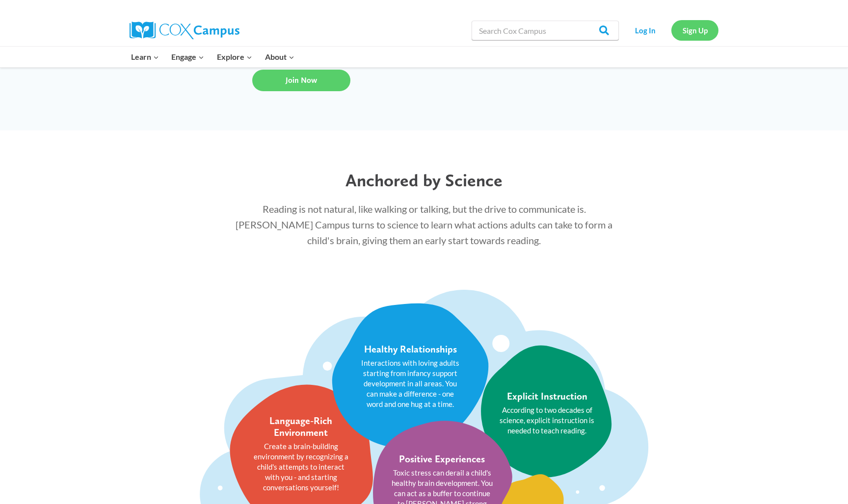 The height and width of the screenshot is (504, 848). What do you see at coordinates (185, 30) in the screenshot?
I see `img: Cox Campus` at bounding box center [185, 30].